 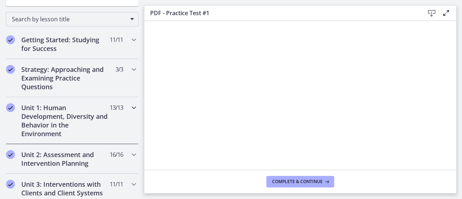 I want to click on button: Complete & continue, so click(x=300, y=182).